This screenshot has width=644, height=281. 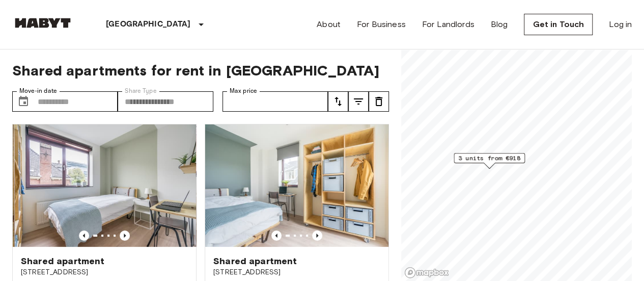 What do you see at coordinates (104, 186) in the screenshot?
I see `img: Marketing picture of unit NL-13-11-001-01Q` at bounding box center [104, 186].